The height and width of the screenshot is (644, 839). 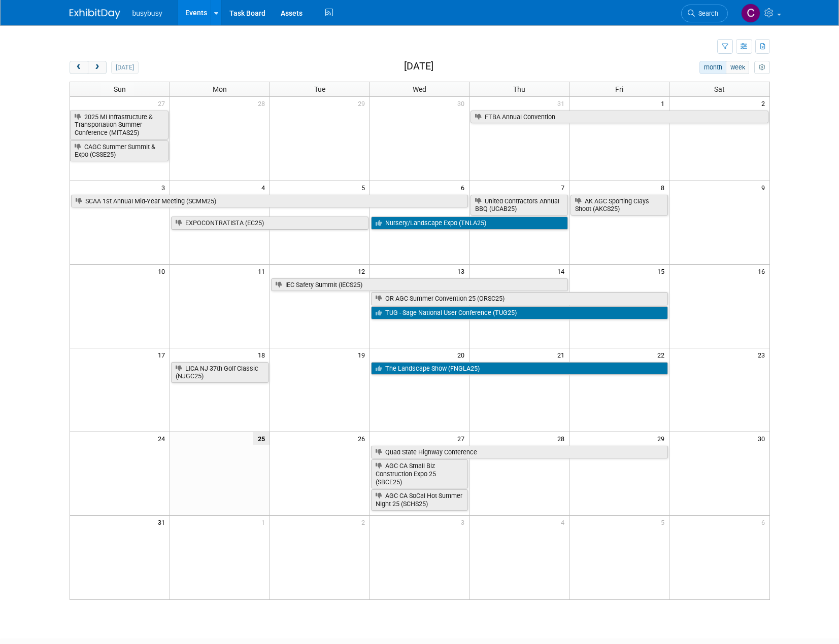 I want to click on a: FTBA Annual Convention, so click(x=619, y=118).